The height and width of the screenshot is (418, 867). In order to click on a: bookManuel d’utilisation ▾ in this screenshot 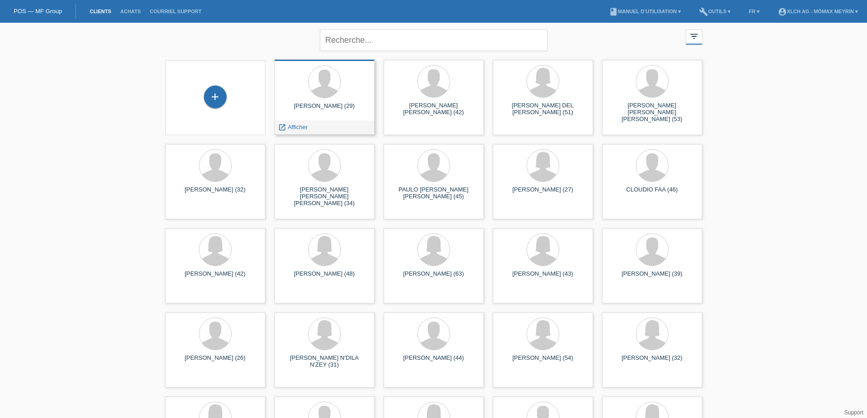, I will do `click(645, 11)`.